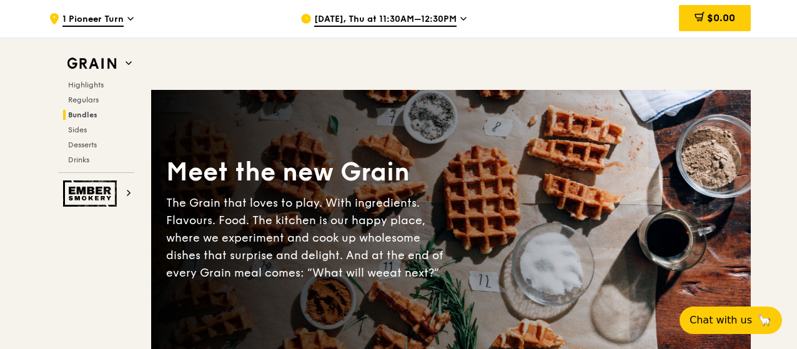 Image resolution: width=797 pixels, height=349 pixels. What do you see at coordinates (83, 100) in the screenshot?
I see `span: Regulars` at bounding box center [83, 100].